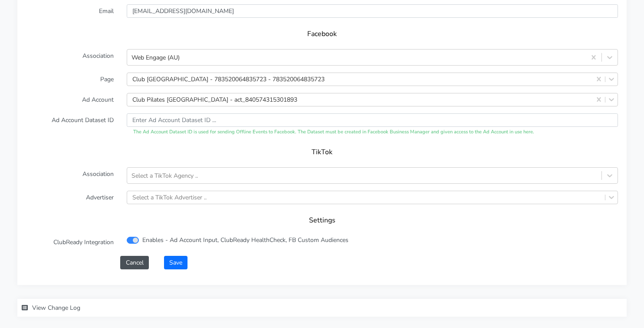 This screenshot has height=328, width=644. I want to click on input: Enter Ad Account Dataset ID ..., so click(372, 120).